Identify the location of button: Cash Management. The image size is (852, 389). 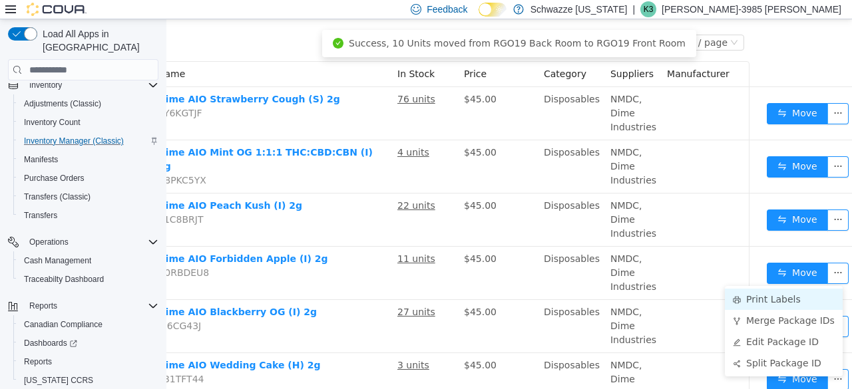
(89, 261).